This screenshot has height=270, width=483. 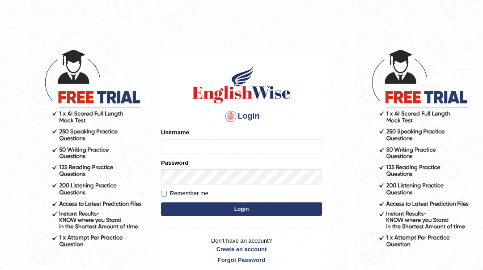 What do you see at coordinates (164, 193) in the screenshot?
I see `input: Remember me` at bounding box center [164, 193].